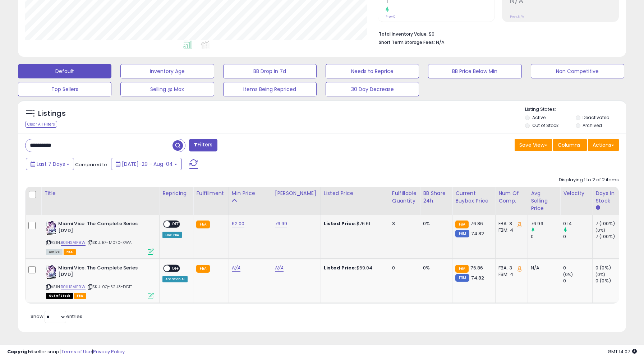 The width and height of the screenshot is (644, 359). I want to click on button: BB Price Below Min, so click(475, 71).